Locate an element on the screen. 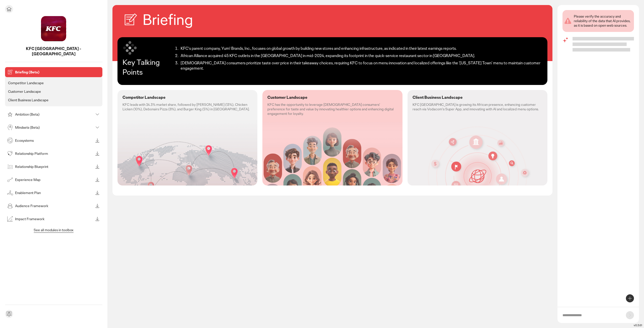  p: See all modules in toolbox is located at coordinates (53, 230).